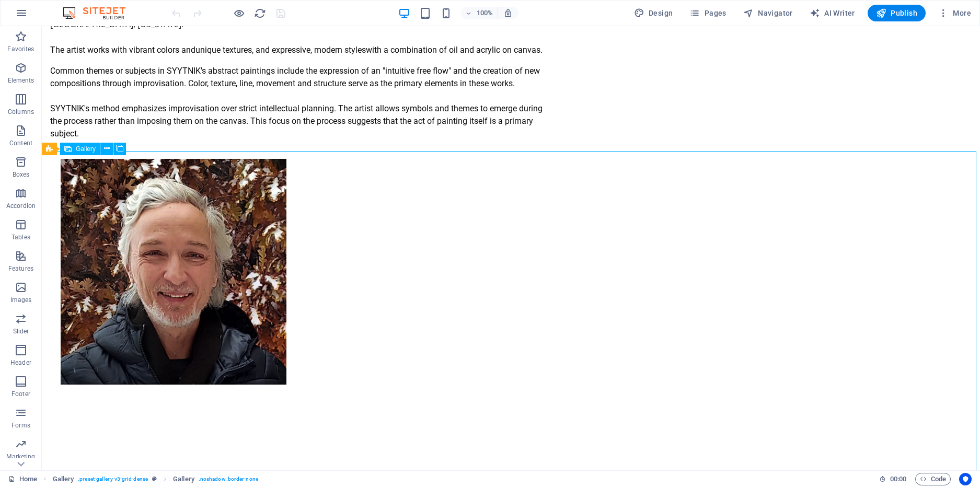 The image size is (980, 487). Describe the element at coordinates (708, 13) in the screenshot. I see `span: Pages` at that location.